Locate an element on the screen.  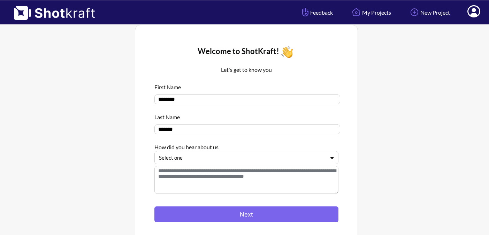
div: Last Name is located at coordinates (246, 115).